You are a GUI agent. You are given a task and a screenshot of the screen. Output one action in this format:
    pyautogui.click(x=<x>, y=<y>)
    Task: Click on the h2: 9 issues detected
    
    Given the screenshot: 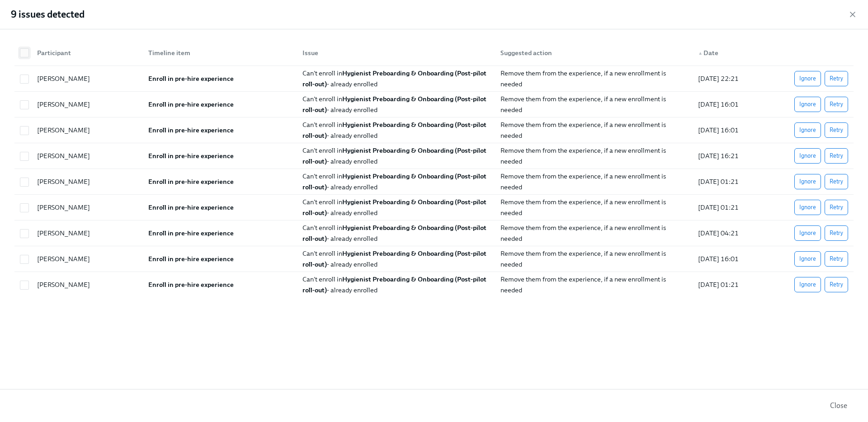 What is the action you would take?
    pyautogui.click(x=47, y=14)
    